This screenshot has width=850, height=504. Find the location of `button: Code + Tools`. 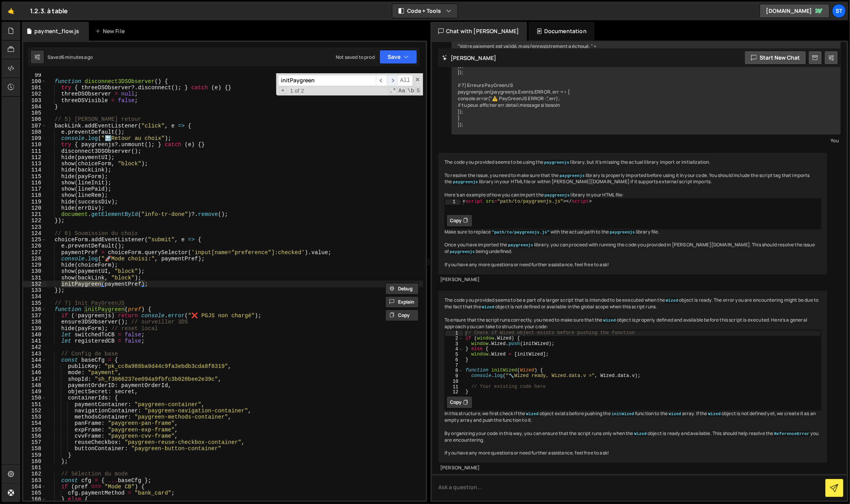

button: Code + Tools is located at coordinates (425, 11).